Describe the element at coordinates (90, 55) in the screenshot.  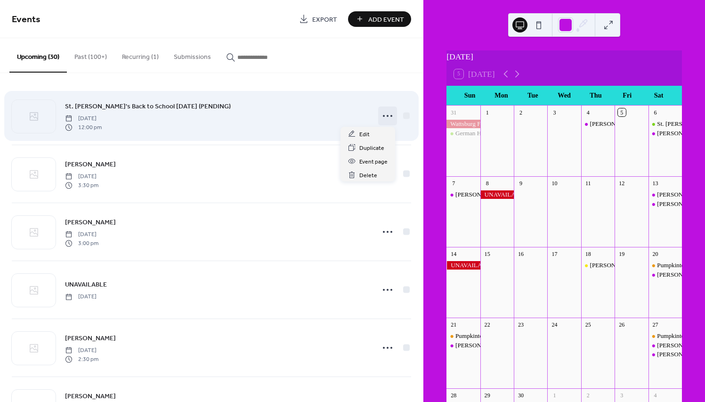
I see `button: Past (100+)` at that location.